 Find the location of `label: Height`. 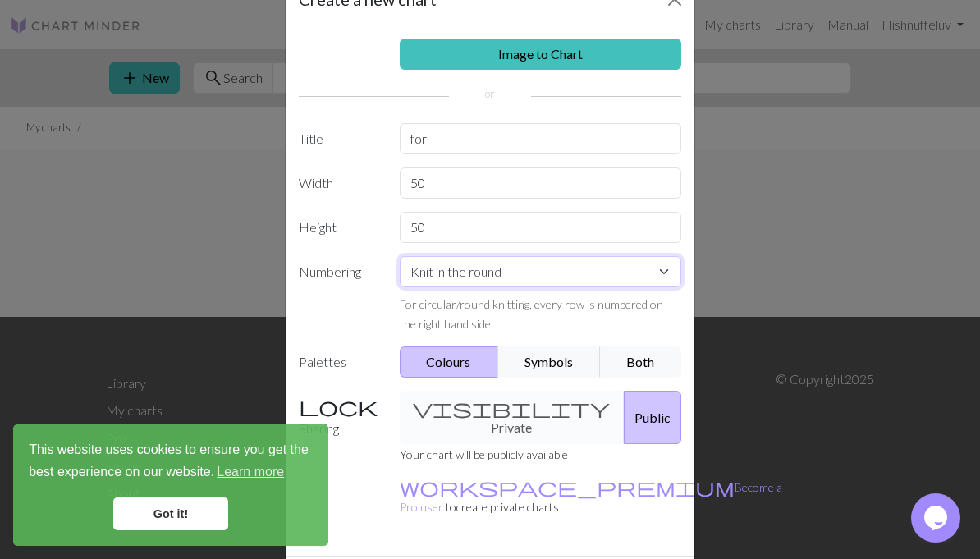

label: Height is located at coordinates (339, 227).